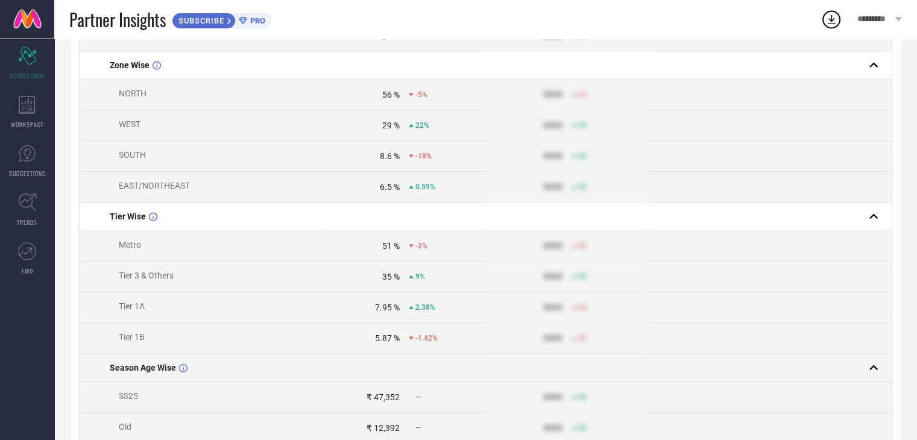  Describe the element at coordinates (221, 19) in the screenshot. I see `a: SUBSCRIBEPRO` at that location.